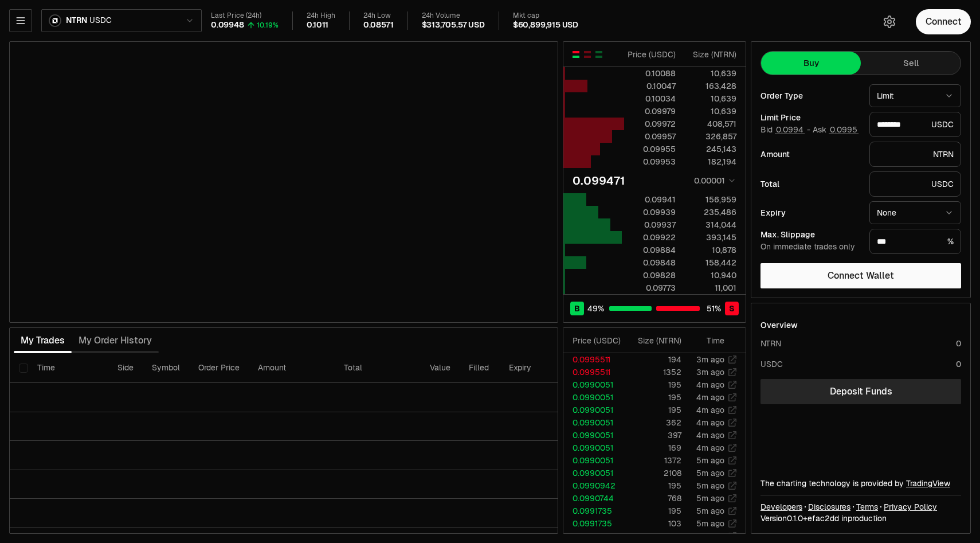 This screenshot has height=543, width=980. Describe the element at coordinates (219, 368) in the screenshot. I see `th: Order Price` at that location.